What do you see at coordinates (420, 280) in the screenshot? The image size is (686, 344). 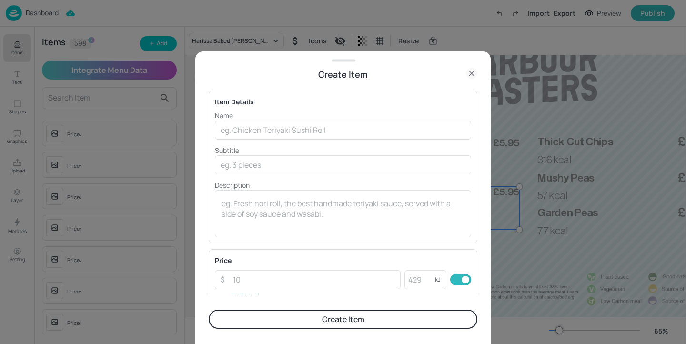 I see `input: 429` at bounding box center [420, 280].